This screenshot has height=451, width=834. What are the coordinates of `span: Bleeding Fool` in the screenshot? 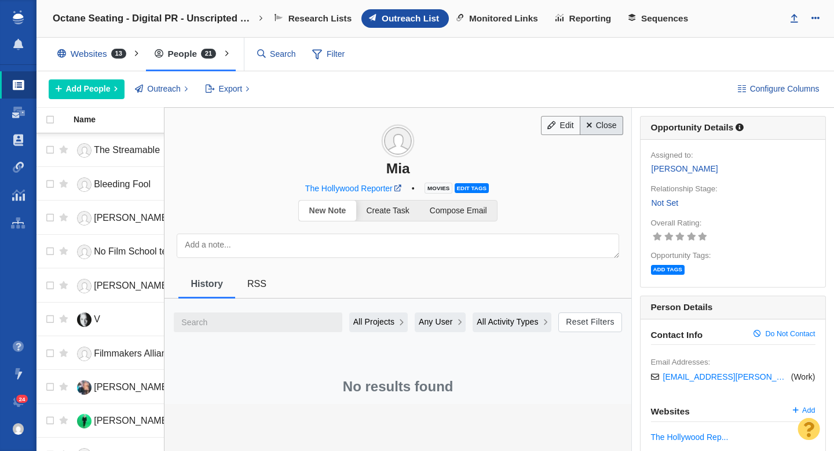 It's located at (122, 184).